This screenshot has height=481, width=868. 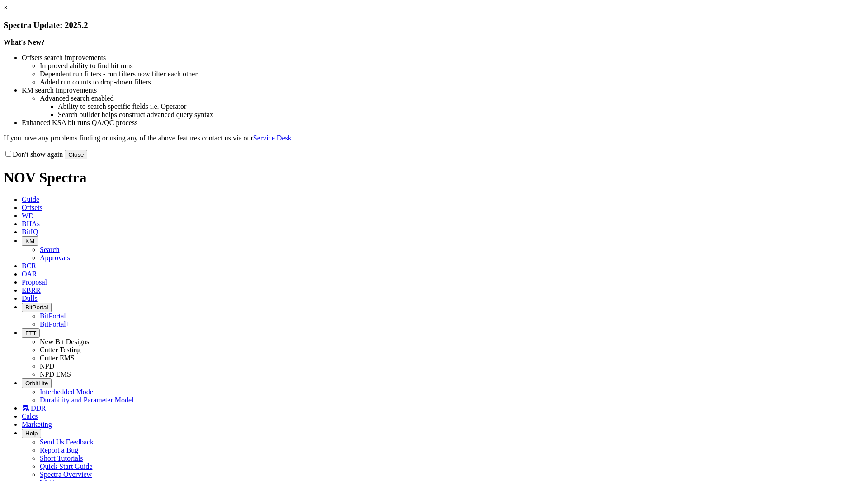 I want to click on a: Cutter EMS, so click(x=57, y=358).